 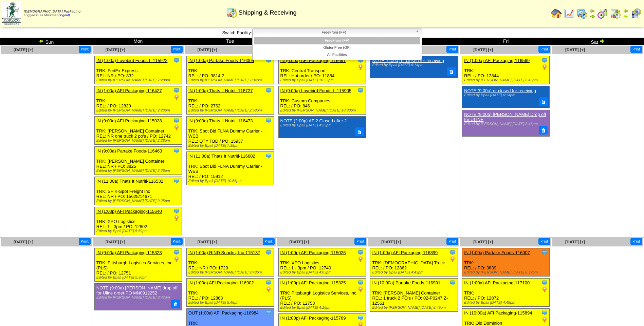 What do you see at coordinates (582, 14) in the screenshot?
I see `img: calendarprod.gif` at bounding box center [582, 14].